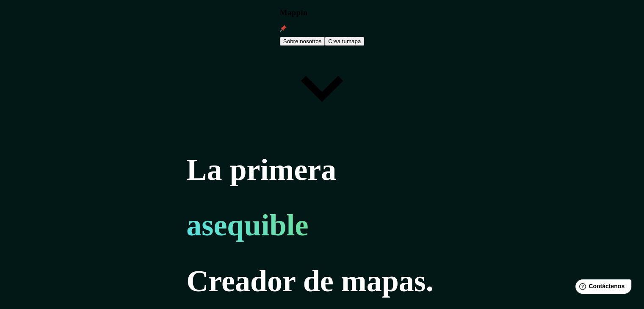 This screenshot has height=309, width=644. I want to click on font: mapa, so click(353, 41).